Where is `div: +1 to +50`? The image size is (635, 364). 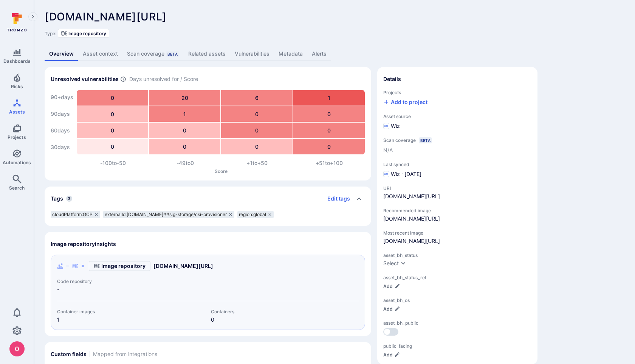
div: +1 to +50 is located at coordinates (257, 163).